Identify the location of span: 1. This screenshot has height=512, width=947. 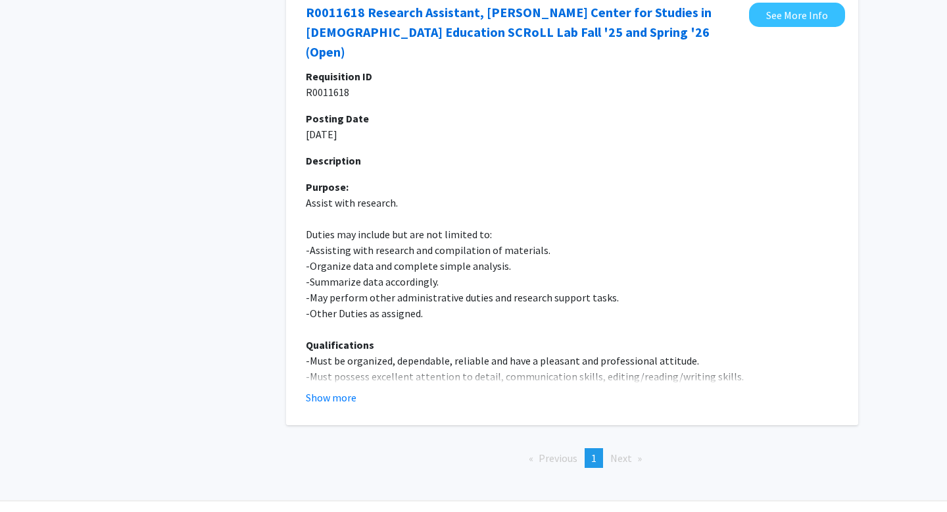
(594, 458).